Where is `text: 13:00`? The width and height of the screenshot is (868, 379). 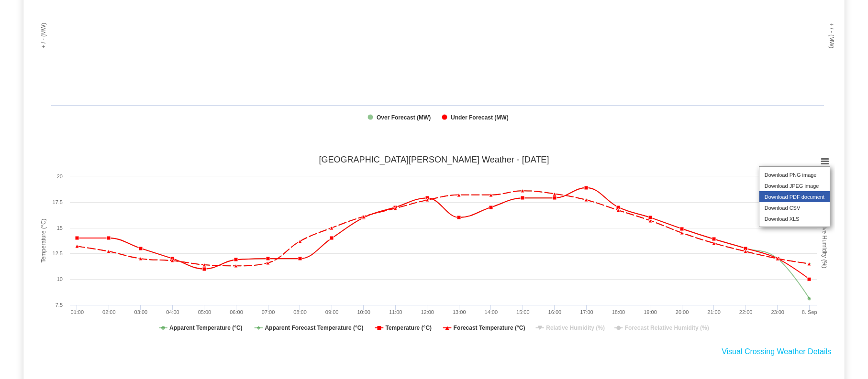
text: 13:00 is located at coordinates (460, 312).